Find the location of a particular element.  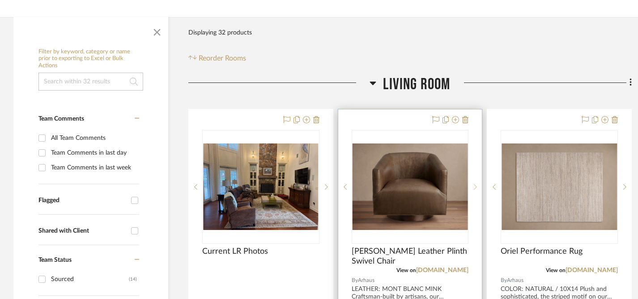

div: All Team Comments is located at coordinates (94, 138).